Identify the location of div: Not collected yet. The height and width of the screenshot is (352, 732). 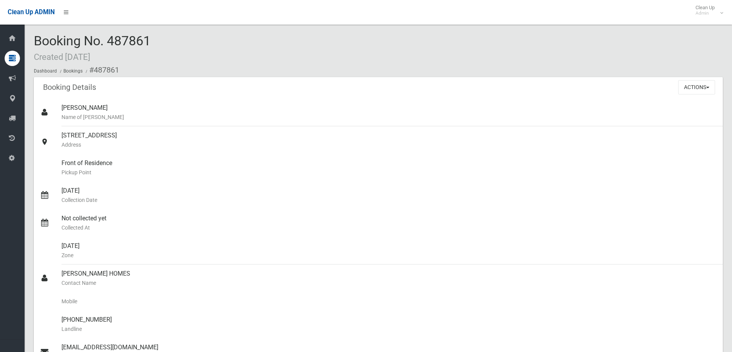
(389, 223).